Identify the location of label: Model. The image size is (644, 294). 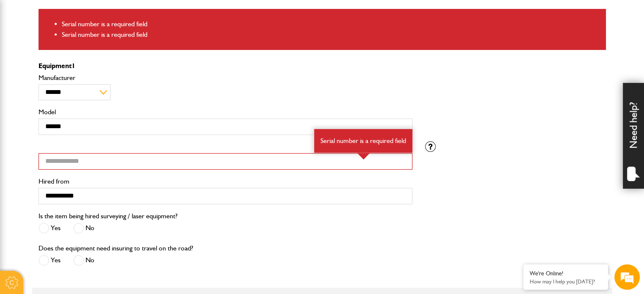
(225, 112).